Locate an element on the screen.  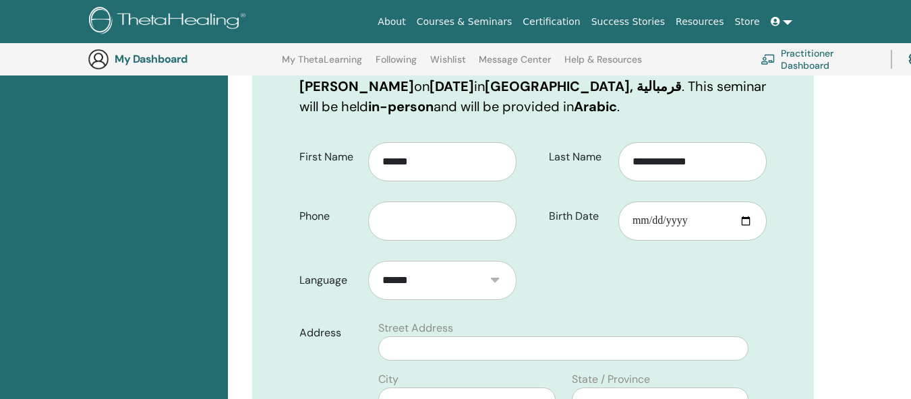
label: City is located at coordinates (388, 380).